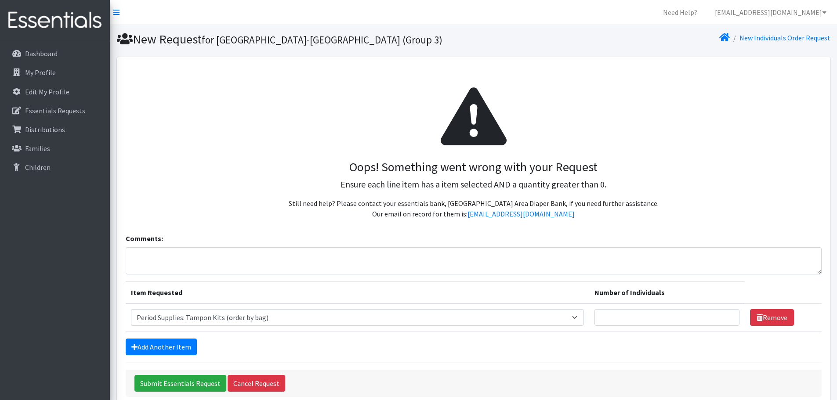  What do you see at coordinates (55, 148) in the screenshot?
I see `a: Families` at bounding box center [55, 148].